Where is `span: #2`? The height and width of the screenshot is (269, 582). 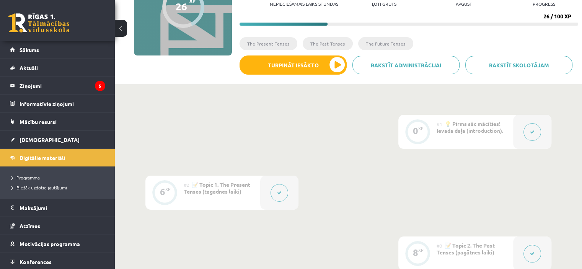
span: #2 is located at coordinates (186, 185).